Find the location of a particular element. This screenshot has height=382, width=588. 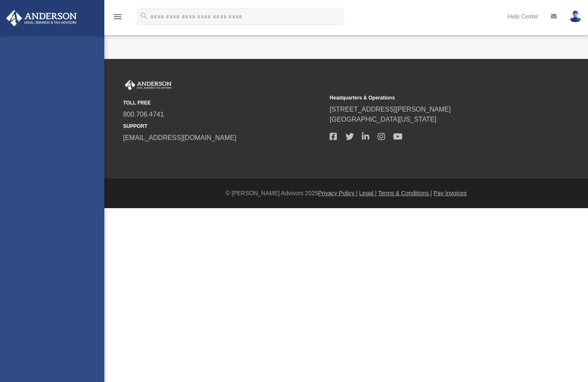

a: Terms & Conditions | is located at coordinates (405, 193).